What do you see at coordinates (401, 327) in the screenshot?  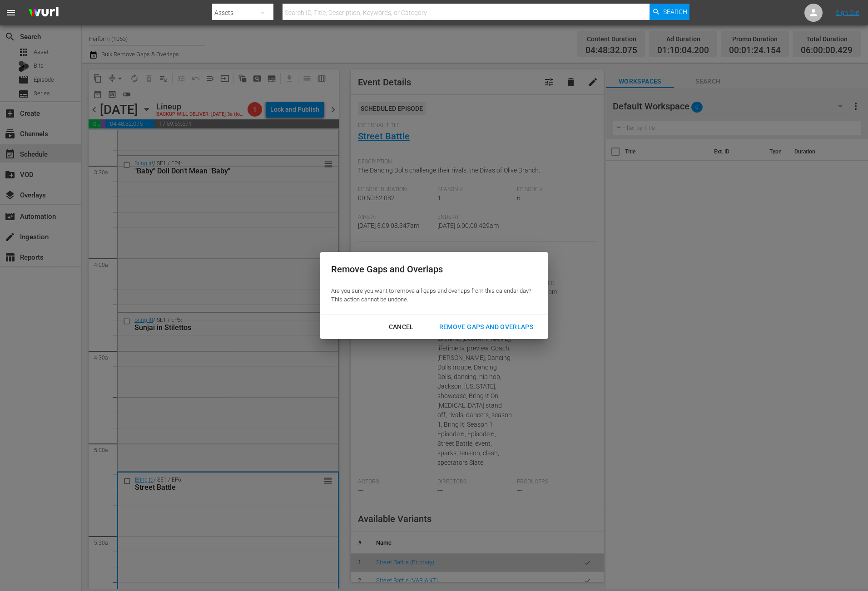 I see `button: Cancel` at bounding box center [401, 327].